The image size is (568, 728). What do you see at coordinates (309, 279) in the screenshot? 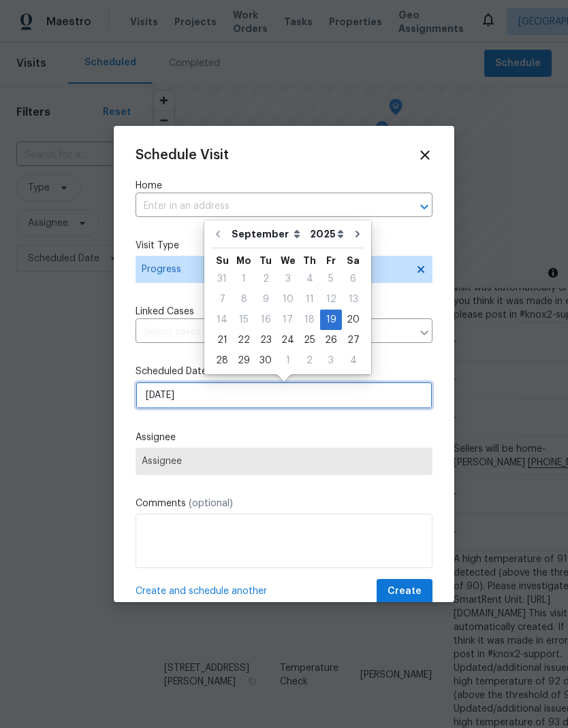
I see `div: Thu Sep 04 2025` at bounding box center [309, 279].